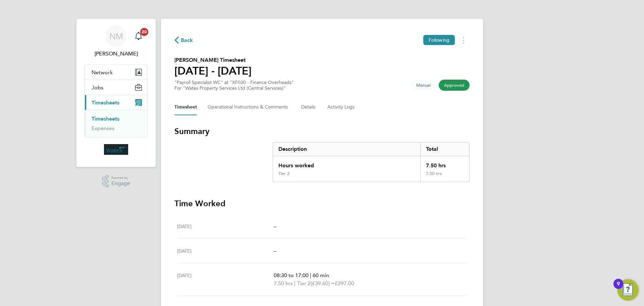  Describe the element at coordinates (303, 283) in the screenshot. I see `span: Tier 2` at that location.